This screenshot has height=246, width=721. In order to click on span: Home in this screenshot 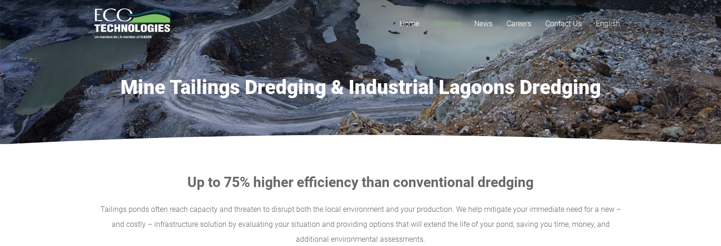, I will do `click(409, 23)`.